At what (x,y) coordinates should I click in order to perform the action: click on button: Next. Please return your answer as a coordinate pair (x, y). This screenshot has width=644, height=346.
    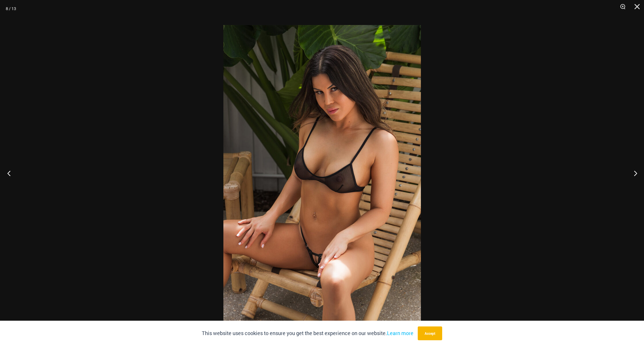
    Looking at the image, I should click on (633, 173).